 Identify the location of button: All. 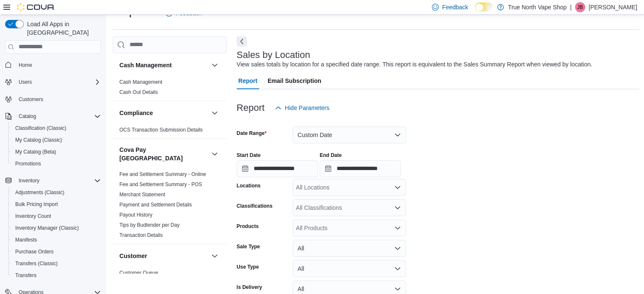
(349, 268).